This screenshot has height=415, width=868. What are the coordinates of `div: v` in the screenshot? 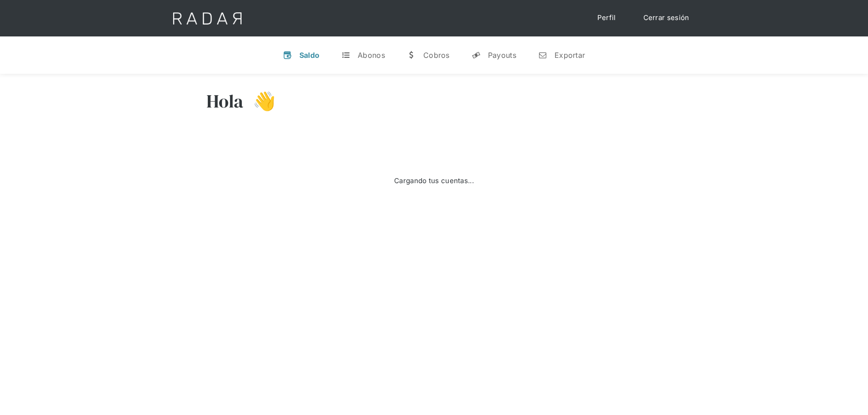 It's located at (288, 55).